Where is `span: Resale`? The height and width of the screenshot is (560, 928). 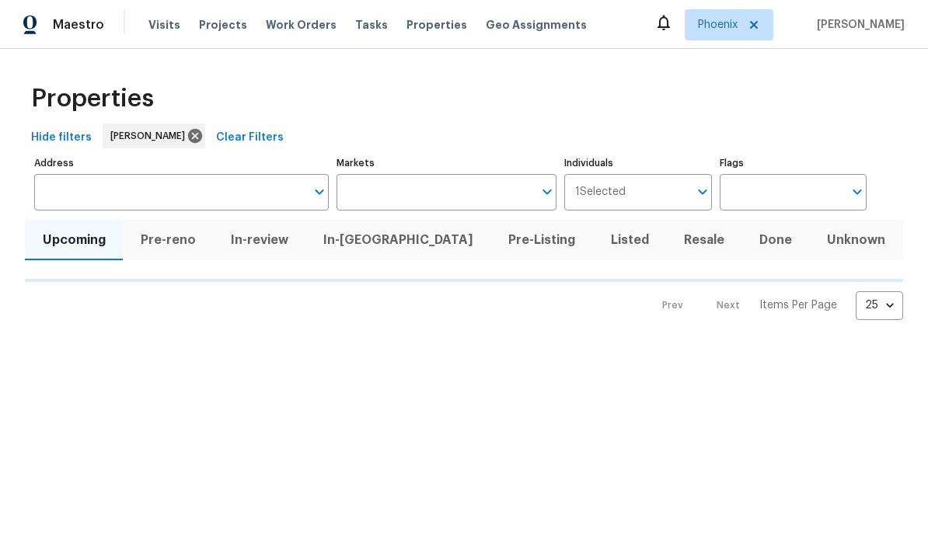
span: Resale is located at coordinates (704, 240).